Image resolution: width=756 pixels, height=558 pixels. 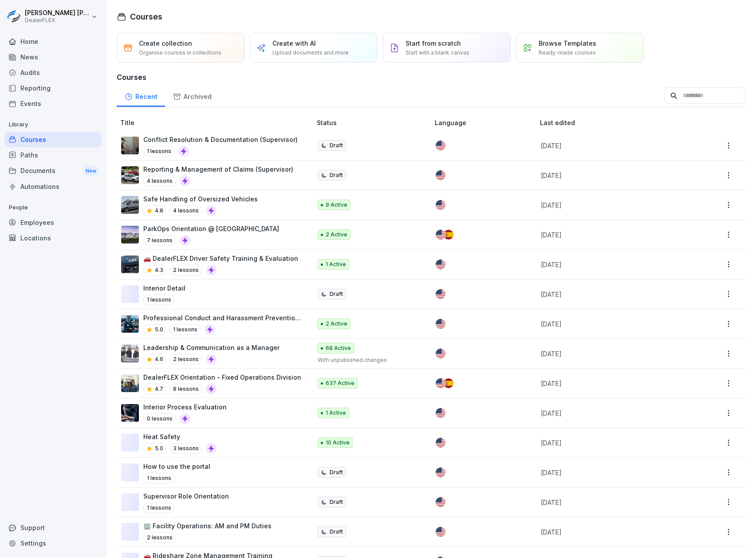 I want to click on img: u6am29fli39xf7ggi0iab2si.png, so click(x=130, y=205).